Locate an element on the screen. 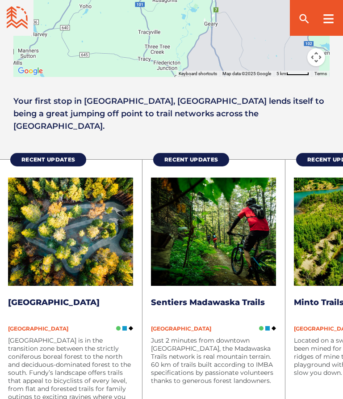 The height and width of the screenshot is (399, 343). span: 5 km is located at coordinates (282, 73).